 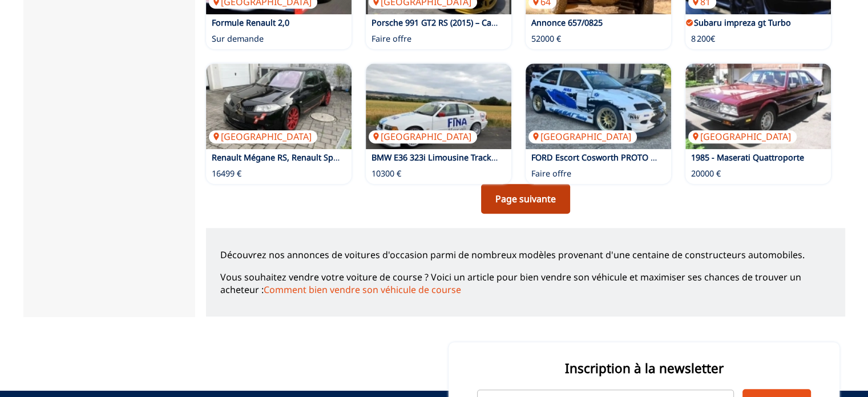 What do you see at coordinates (567, 22) in the screenshot?
I see `a: Annonce 657/0825` at bounding box center [567, 22].